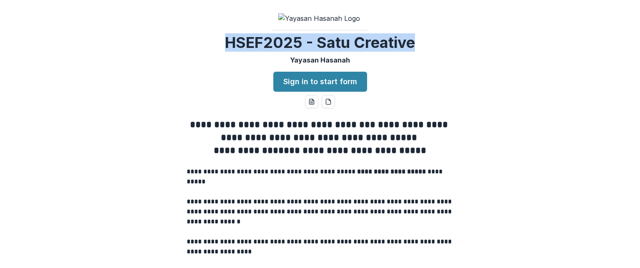  Describe the element at coordinates (320, 18) in the screenshot. I see `img: Yayasan Hasanah Logo` at that location.